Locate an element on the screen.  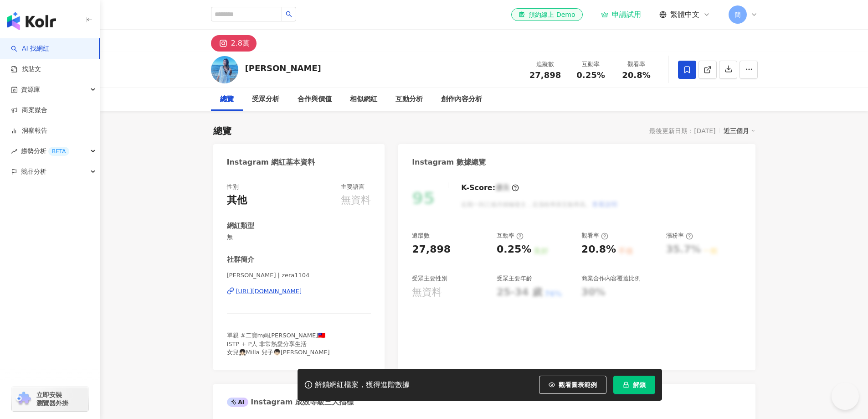
a: 預約線上 Demo is located at coordinates (547, 15).